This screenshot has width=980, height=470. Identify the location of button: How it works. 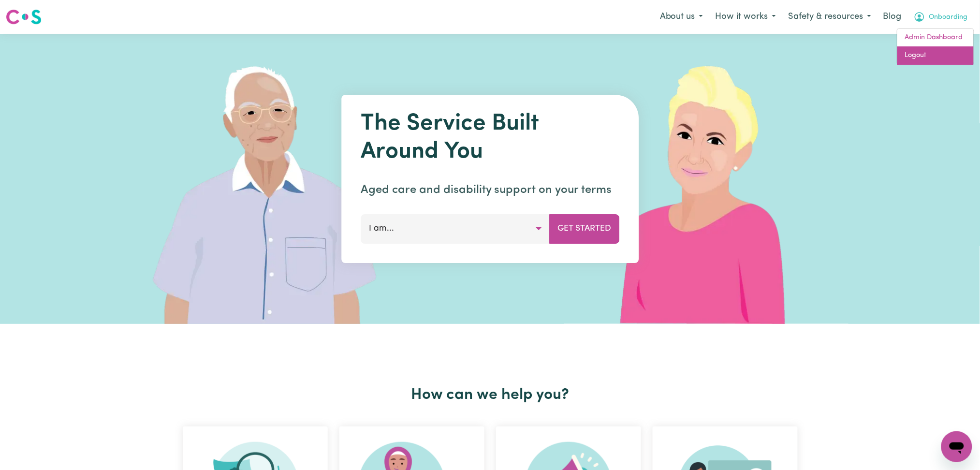
(746, 17).